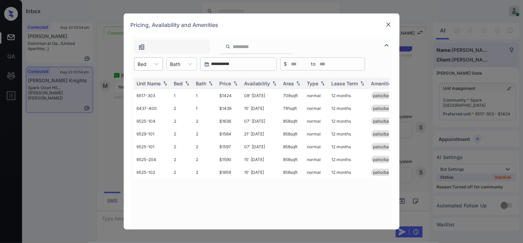 The height and width of the screenshot is (243, 523). Describe the element at coordinates (262, 25) in the screenshot. I see `div: Pricing, Availability and Amenities` at that location.